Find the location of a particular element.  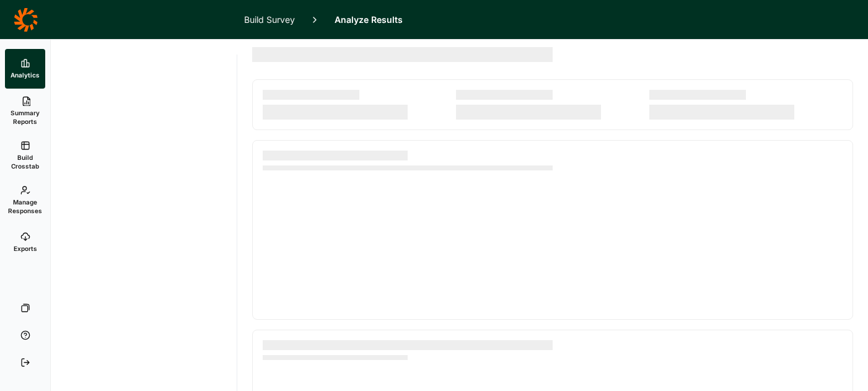

span: Manage Responses is located at coordinates (25, 206).